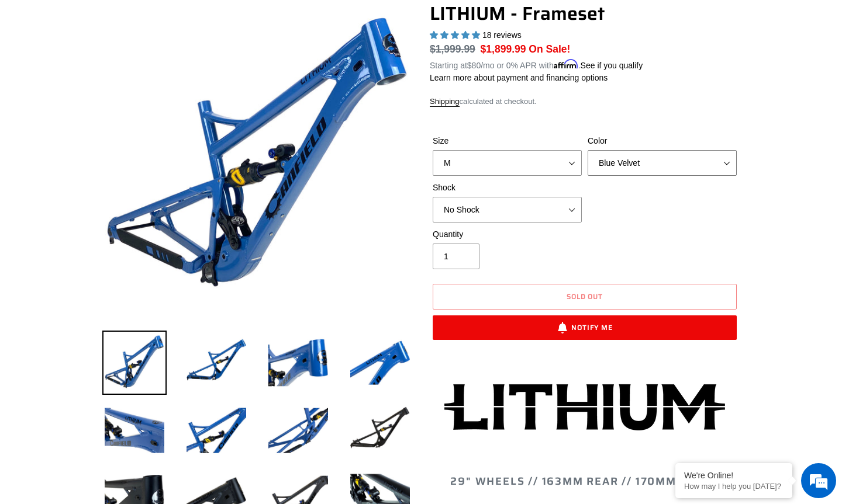  Describe the element at coordinates (585, 327) in the screenshot. I see `button: Notify Me` at that location.